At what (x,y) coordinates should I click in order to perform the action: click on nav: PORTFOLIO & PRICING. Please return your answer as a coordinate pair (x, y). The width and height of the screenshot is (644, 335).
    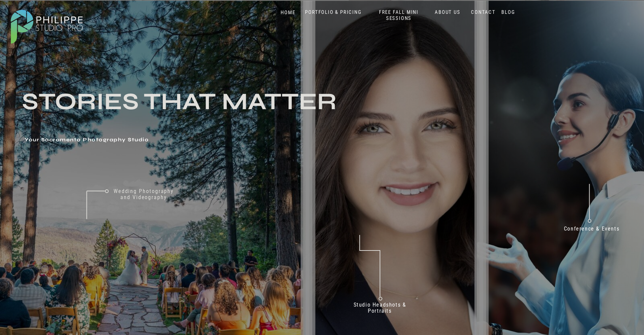
    Looking at the image, I should click on (334, 12).